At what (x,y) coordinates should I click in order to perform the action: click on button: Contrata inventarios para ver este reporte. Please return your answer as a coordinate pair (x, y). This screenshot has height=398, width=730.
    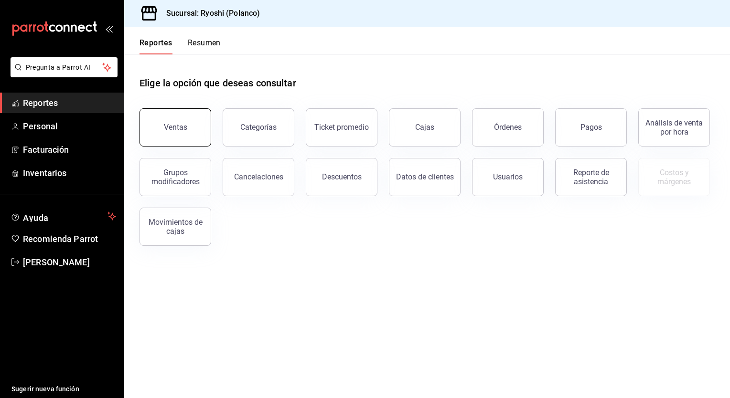
    Looking at the image, I should click on (674, 177).